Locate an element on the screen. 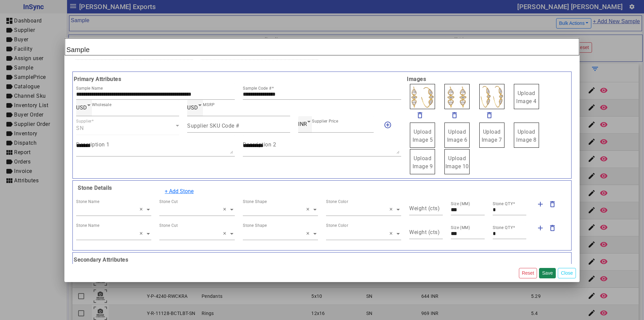 The image size is (644, 320). mat-icon: add_circle_outline is located at coordinates (388, 125).